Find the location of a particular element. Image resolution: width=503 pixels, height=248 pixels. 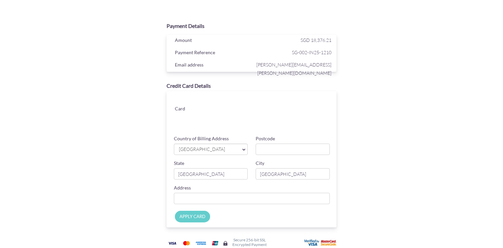

div: Card is located at coordinates (191, 109).